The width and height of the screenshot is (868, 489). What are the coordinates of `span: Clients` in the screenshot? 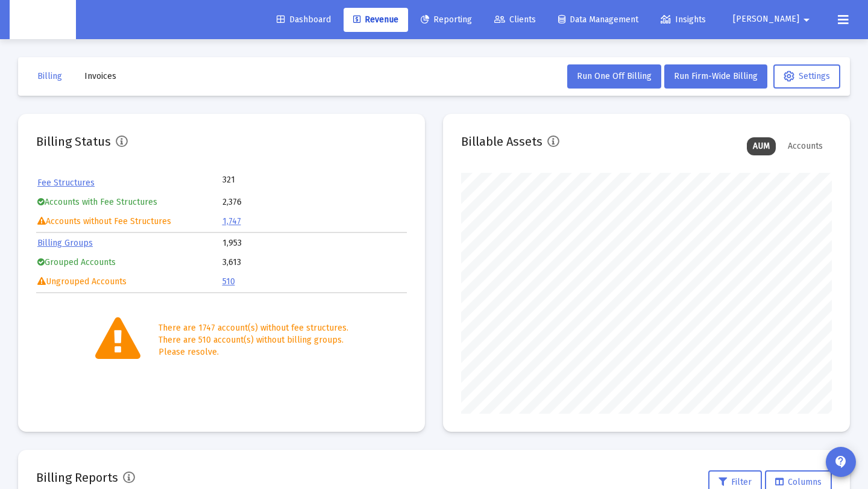 It's located at (515, 19).